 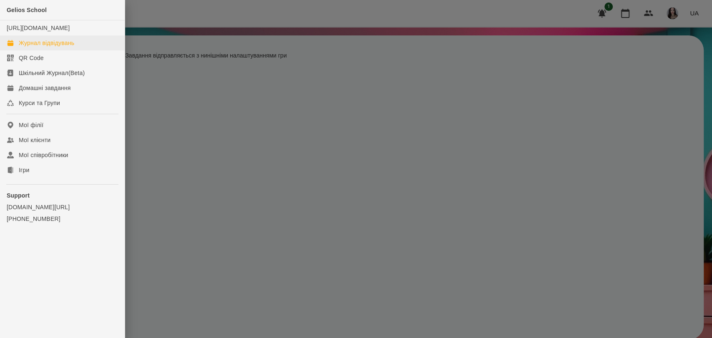 What do you see at coordinates (24, 170) in the screenshot?
I see `div: Ігри` at bounding box center [24, 170].